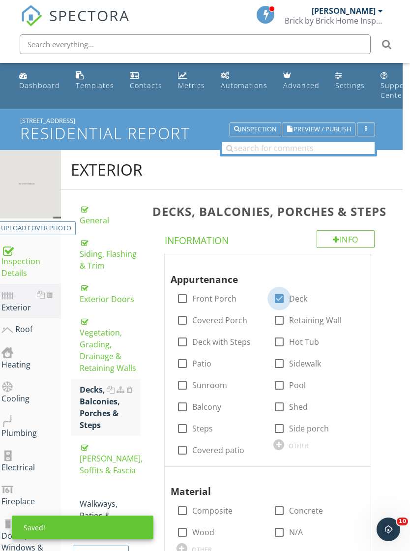 This screenshot has width=410, height=551. Describe the element at coordinates (90, 15) in the screenshot. I see `span: SPECTORA` at that location.